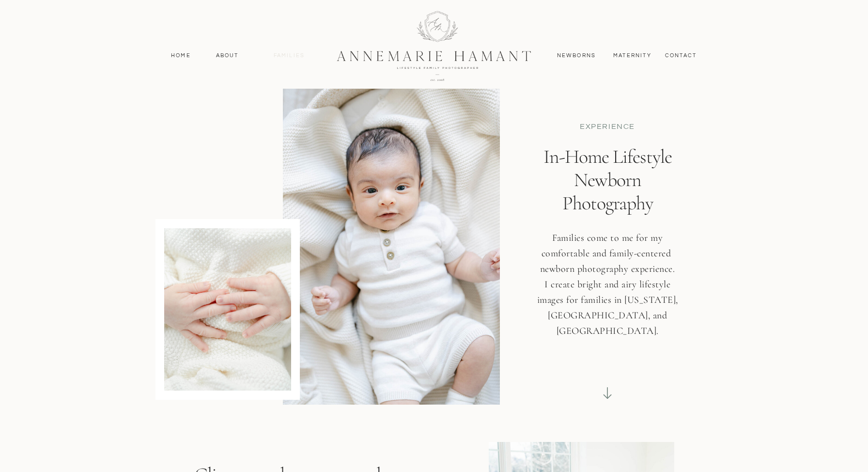  What do you see at coordinates (181, 55) in the screenshot?
I see `a: Home` at bounding box center [181, 55].